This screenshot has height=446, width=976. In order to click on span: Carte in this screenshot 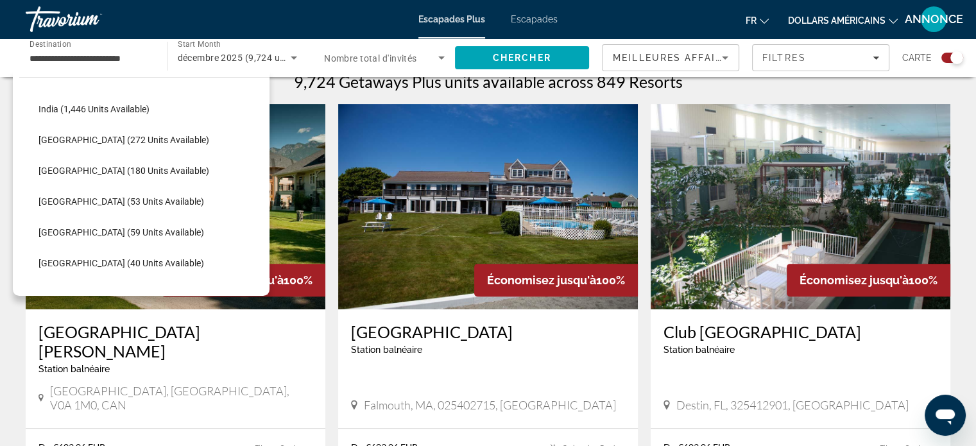, I will do `click(917, 58)`.